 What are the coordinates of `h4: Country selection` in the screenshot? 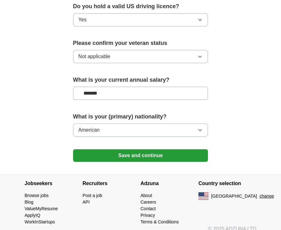 It's located at (227, 184).